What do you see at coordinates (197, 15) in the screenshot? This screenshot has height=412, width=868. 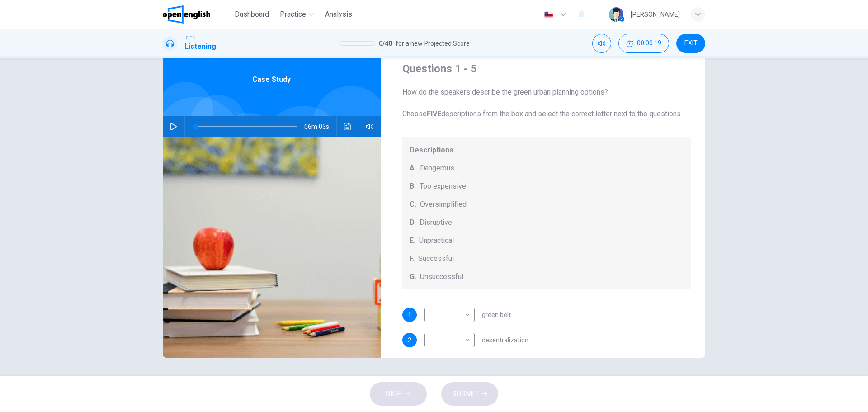 I see `a: OpenEnglish logo` at bounding box center [197, 15].